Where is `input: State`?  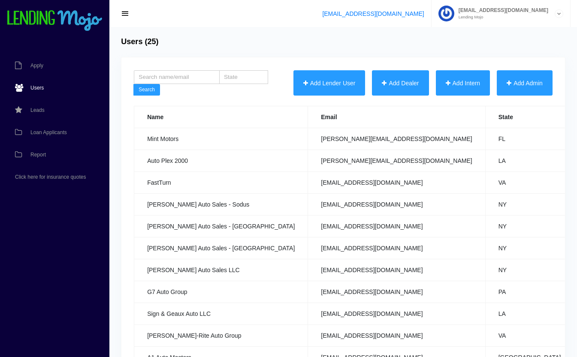
input: State is located at coordinates (243, 77).